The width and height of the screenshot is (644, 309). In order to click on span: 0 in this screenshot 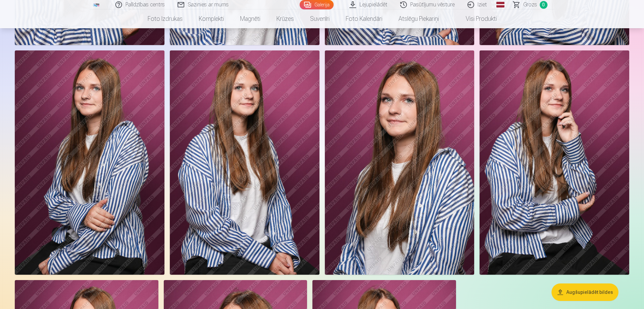, I will do `click(544, 5)`.